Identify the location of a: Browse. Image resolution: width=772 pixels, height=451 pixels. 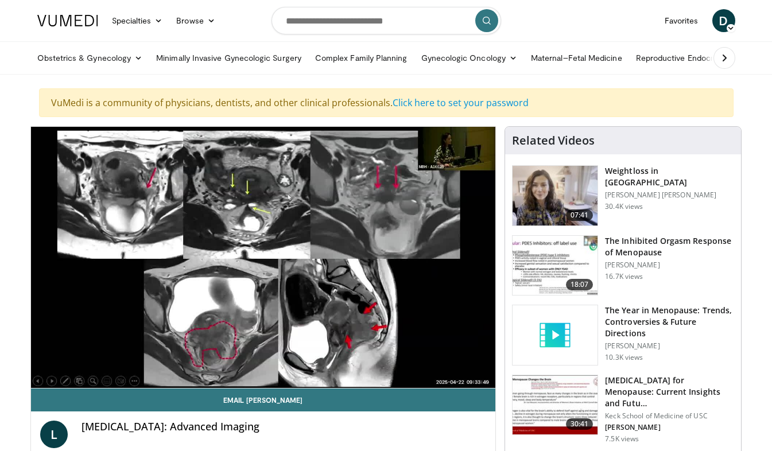
(196, 21).